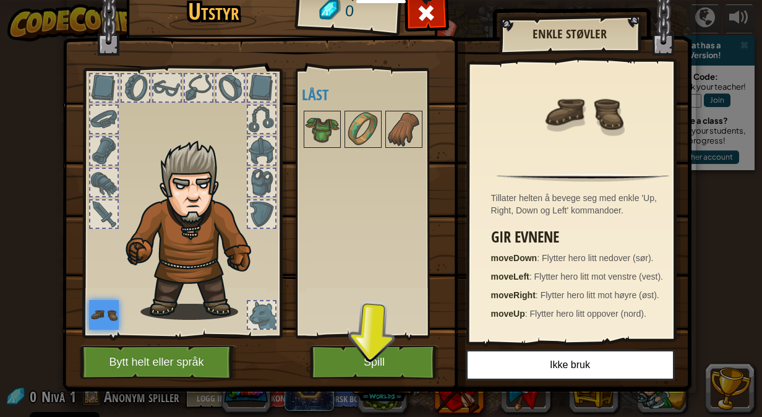 This screenshot has height=417, width=762. Describe the element at coordinates (600, 295) in the screenshot. I see `span: Flytter hero litt mot høyre (øst).` at that location.